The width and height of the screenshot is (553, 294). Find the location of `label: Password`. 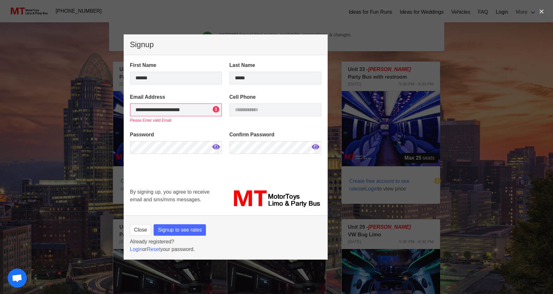

label: Password is located at coordinates (176, 135).